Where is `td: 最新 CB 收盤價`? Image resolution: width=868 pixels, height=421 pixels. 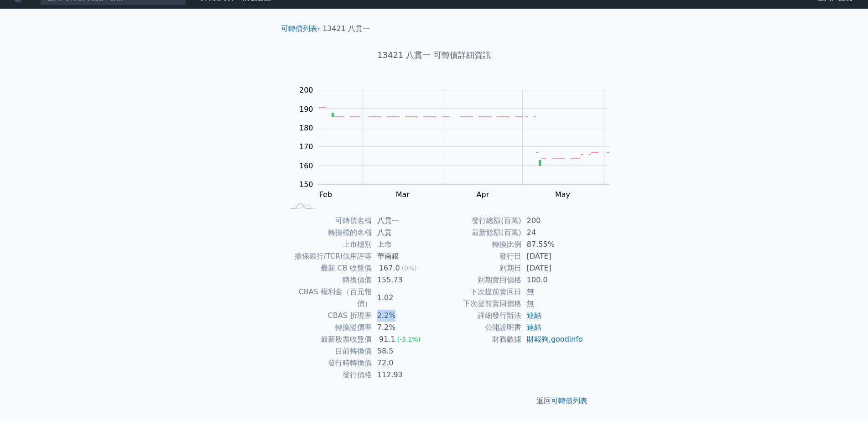
td: 最新 CB 收盤價 is located at coordinates (328, 268).